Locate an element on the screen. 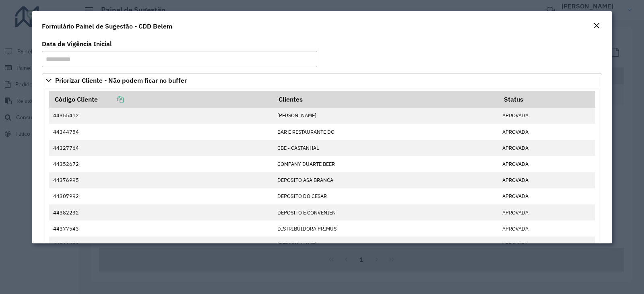 This screenshot has height=294, width=644. td: 44352672 is located at coordinates (161, 164).